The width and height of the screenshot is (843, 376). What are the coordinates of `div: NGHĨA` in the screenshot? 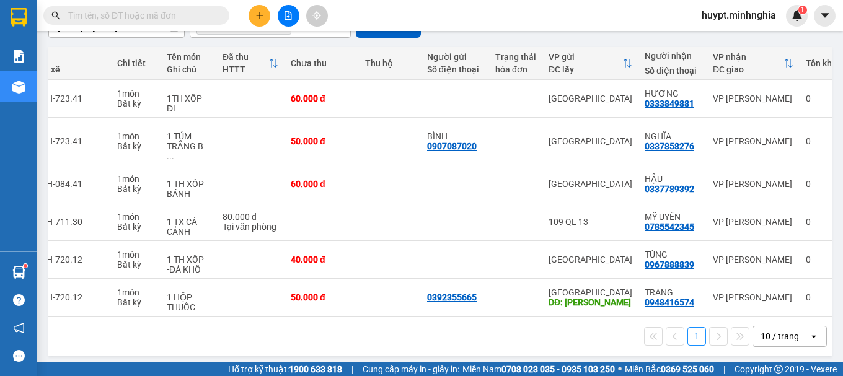 It's located at (672, 136).